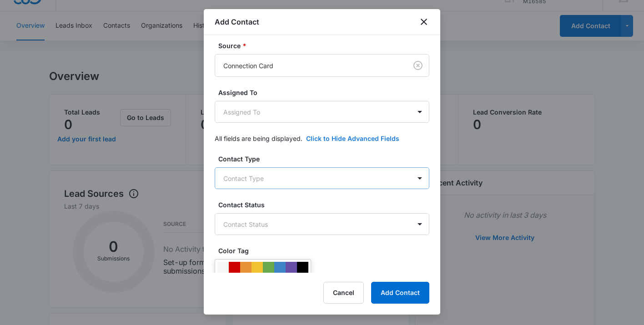 The height and width of the screenshot is (325, 644). Describe the element at coordinates (326, 92) in the screenshot. I see `label: Assigned To` at that location.